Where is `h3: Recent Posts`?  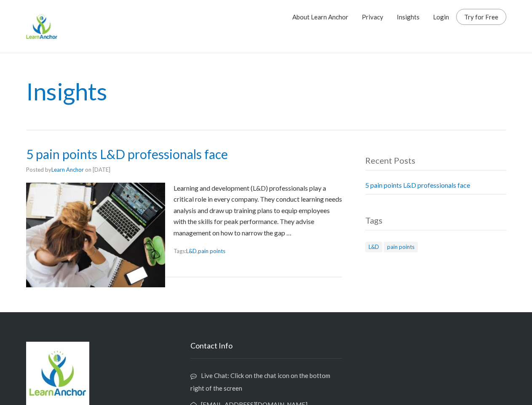 h3: Recent Posts is located at coordinates (435, 163).